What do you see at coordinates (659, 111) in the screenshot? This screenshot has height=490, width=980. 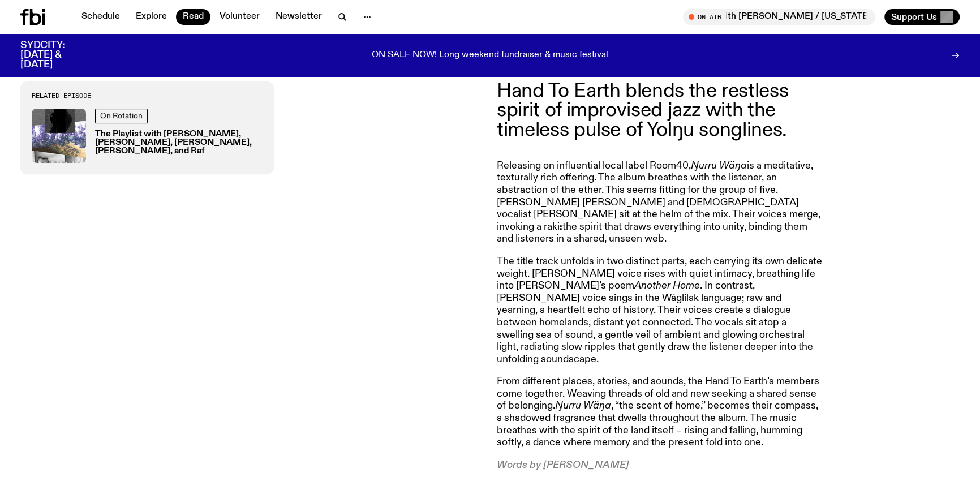 I see `p: Hand To Earth blends the restless spirit of improvised jazz with the timeless pulse of Yolŋu song...` at bounding box center [659, 111].